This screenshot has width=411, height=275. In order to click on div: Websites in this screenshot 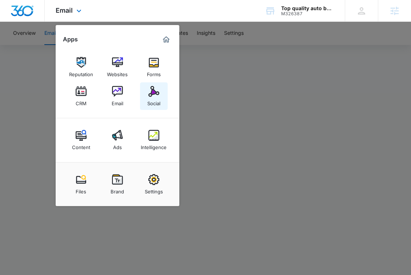, I will do `click(117, 73)`.